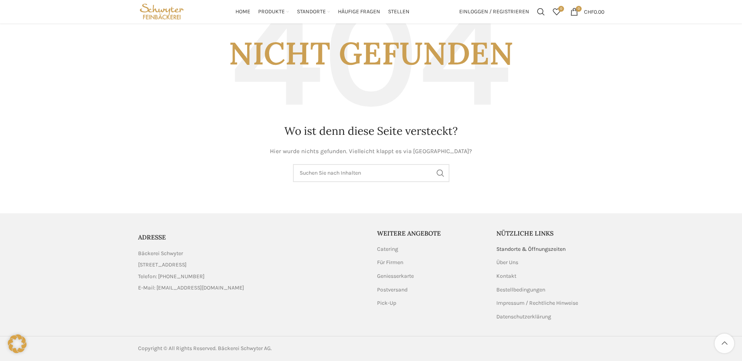  Describe the element at coordinates (273, 12) in the screenshot. I see `a: Produkte` at that location.